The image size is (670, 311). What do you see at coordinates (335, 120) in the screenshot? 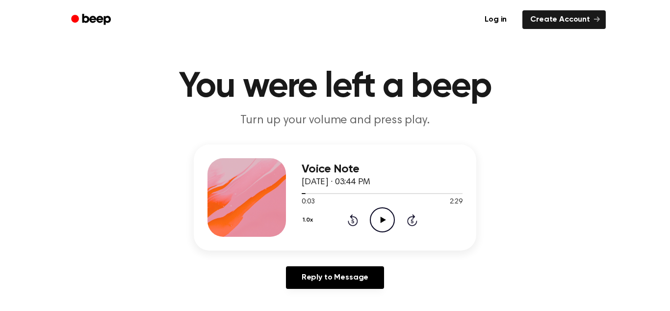
I see `p: Turn up your volume and press play.` at bounding box center [335, 120].